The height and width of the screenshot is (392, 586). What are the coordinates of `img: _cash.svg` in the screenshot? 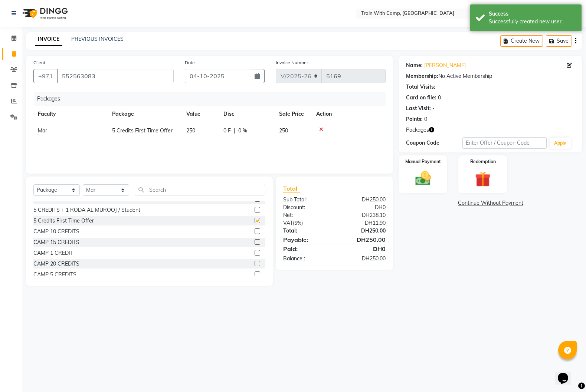 It's located at (423, 179).